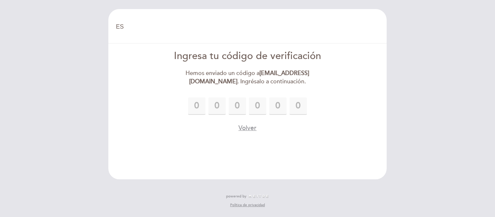  What do you see at coordinates (248, 197) in the screenshot?
I see `a: powered by` at bounding box center [248, 197].